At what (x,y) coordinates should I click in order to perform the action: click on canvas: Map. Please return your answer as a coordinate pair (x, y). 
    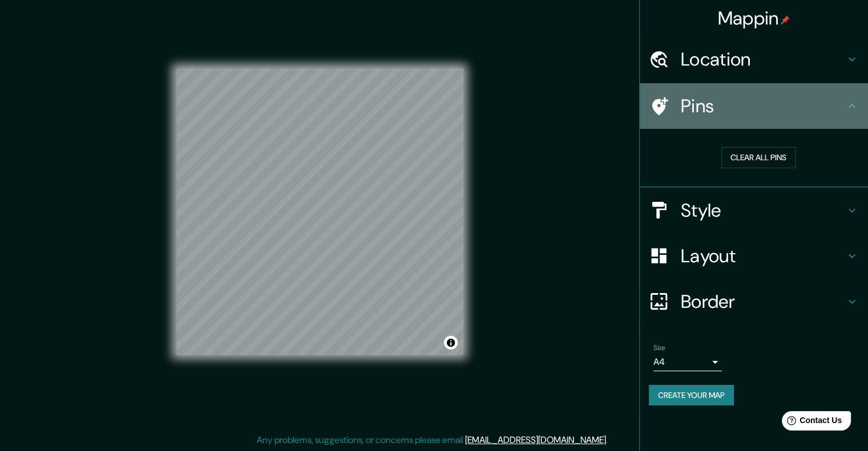
    Looking at the image, I should click on (320, 212).